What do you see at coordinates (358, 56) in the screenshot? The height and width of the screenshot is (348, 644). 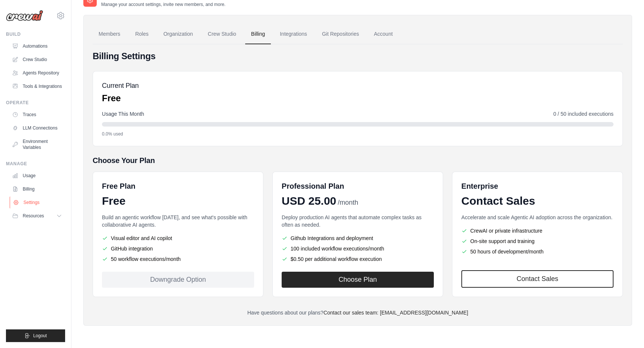 I see `h4: Billing Settings` at bounding box center [358, 56].